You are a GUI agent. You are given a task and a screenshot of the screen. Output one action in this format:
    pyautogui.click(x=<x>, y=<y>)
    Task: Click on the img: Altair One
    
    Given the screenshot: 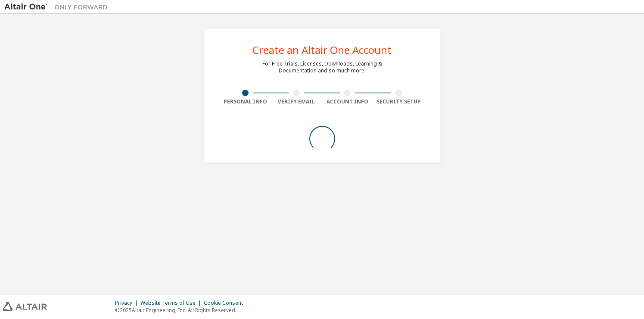 What is the action you would take?
    pyautogui.click(x=58, y=7)
    